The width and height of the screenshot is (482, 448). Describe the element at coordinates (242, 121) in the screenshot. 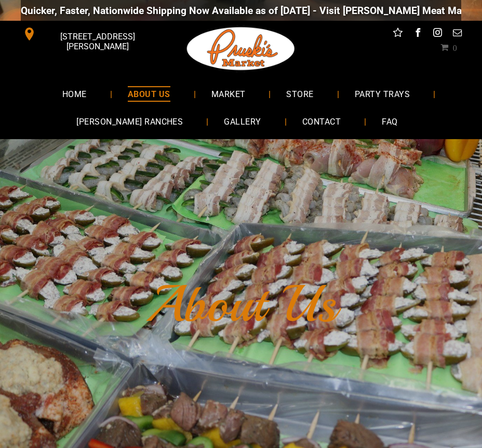

I see `a: GALLERY` at that location.